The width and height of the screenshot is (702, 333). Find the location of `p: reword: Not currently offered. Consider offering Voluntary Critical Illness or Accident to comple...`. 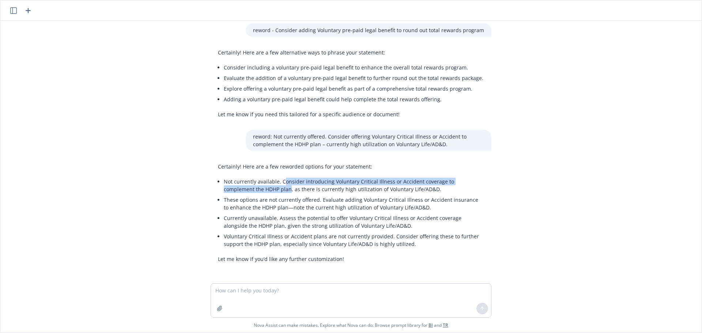

p: reword: Not currently offered. Consider offering Voluntary Critical Illness or Accident to comple... is located at coordinates (369, 140).